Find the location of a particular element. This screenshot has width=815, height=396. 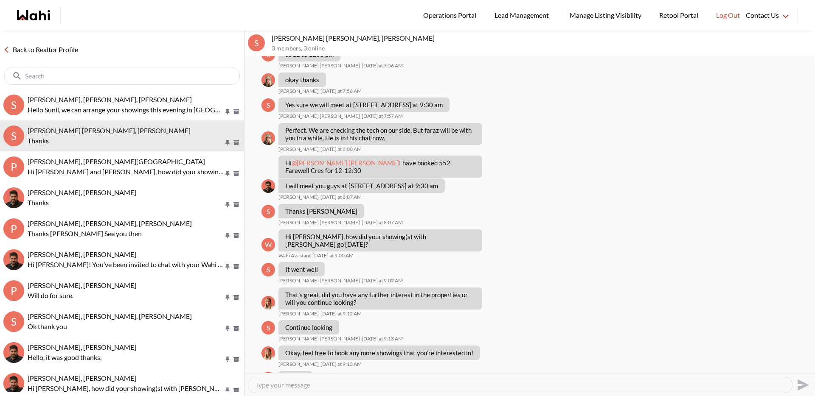

textarea: Type your message is located at coordinates (520, 385).